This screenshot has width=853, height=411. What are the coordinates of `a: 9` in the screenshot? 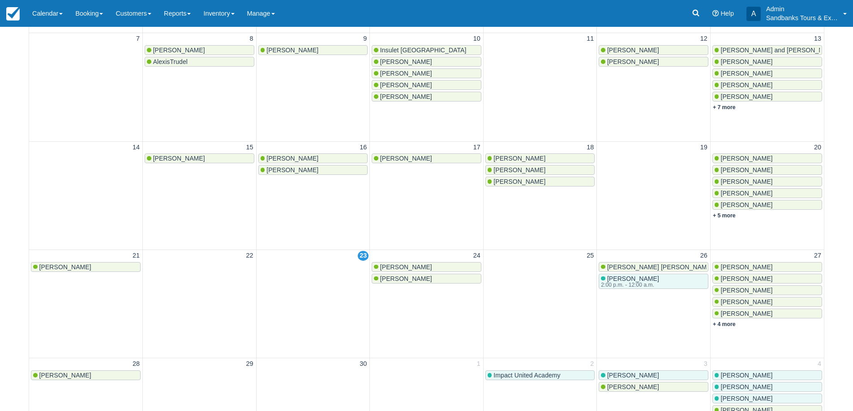 It's located at (365, 39).